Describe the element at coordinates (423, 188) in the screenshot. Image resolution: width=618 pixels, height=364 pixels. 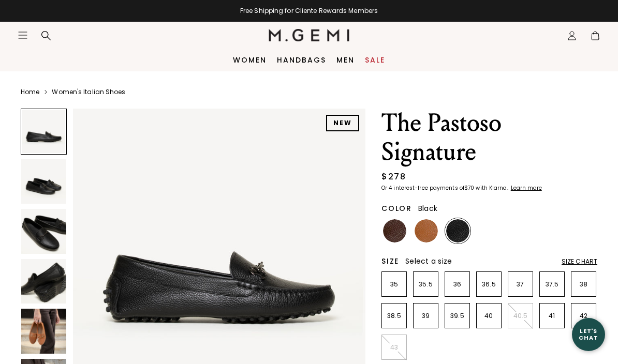
I see `klarna-placement-style-body: Or 4 interest-free payments of` at that location.